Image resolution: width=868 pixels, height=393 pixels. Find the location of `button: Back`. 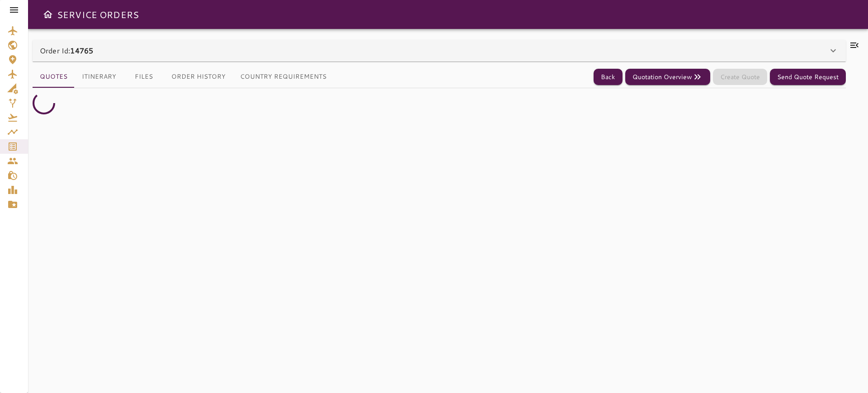

button: Back is located at coordinates (608, 77).